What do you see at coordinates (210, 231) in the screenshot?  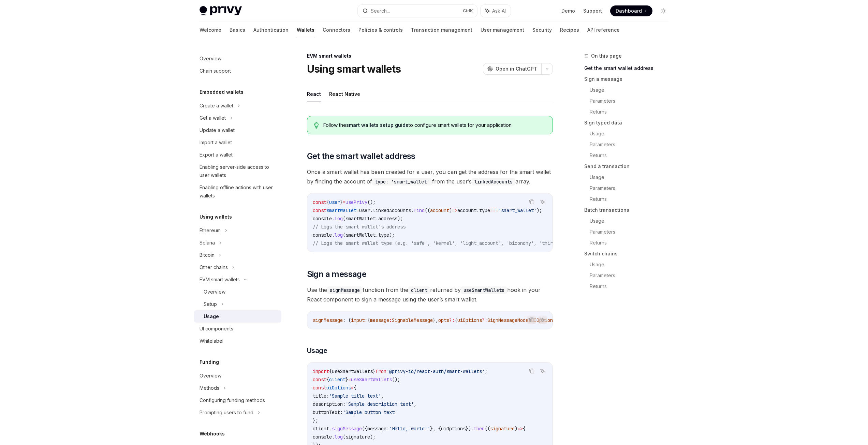 I see `div: Ethereum` at bounding box center [210, 231].